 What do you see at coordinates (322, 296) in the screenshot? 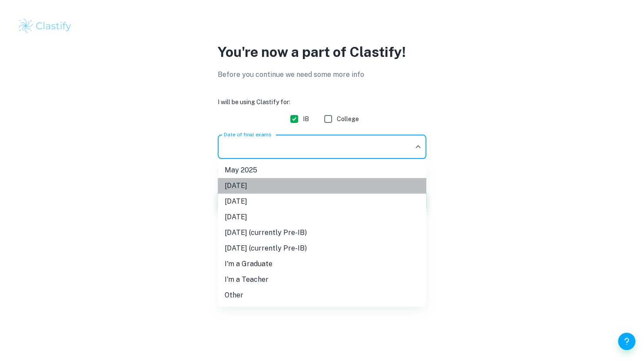
I see `li: Other` at bounding box center [322, 296].